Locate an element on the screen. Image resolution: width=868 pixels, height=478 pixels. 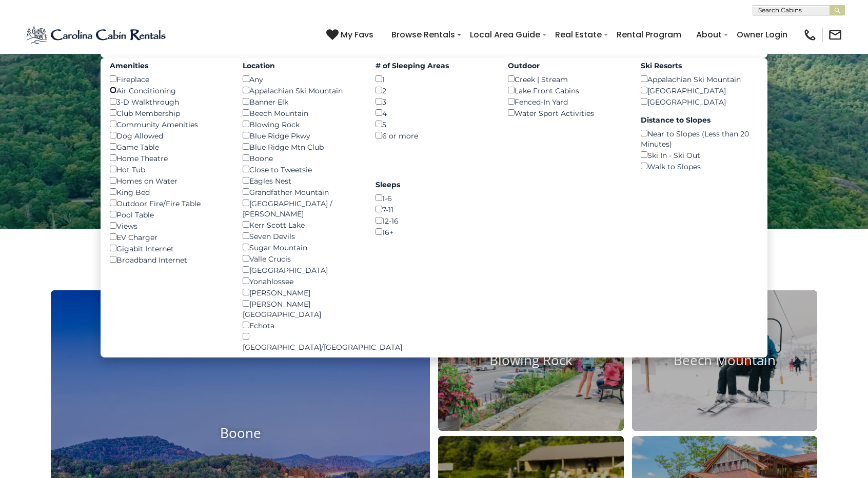
div: Blowing Rock is located at coordinates (301, 124).